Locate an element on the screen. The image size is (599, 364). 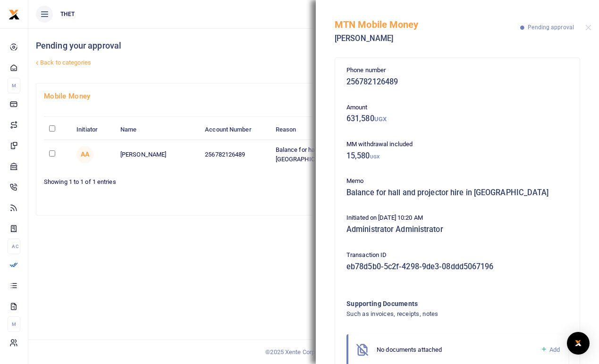
span: Add is located at coordinates (555, 349).